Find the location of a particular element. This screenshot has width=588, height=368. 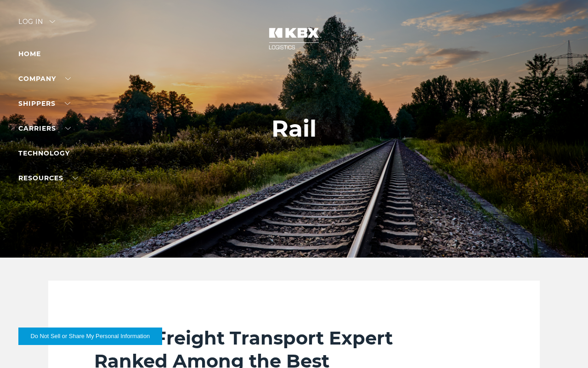

img: kbx logo is located at coordinates (294, 39).